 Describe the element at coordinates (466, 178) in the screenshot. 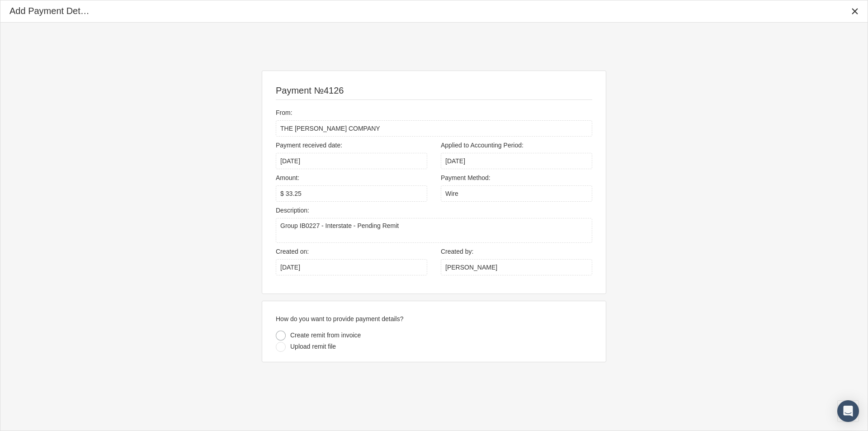

I see `span: Payment Method:` at that location.